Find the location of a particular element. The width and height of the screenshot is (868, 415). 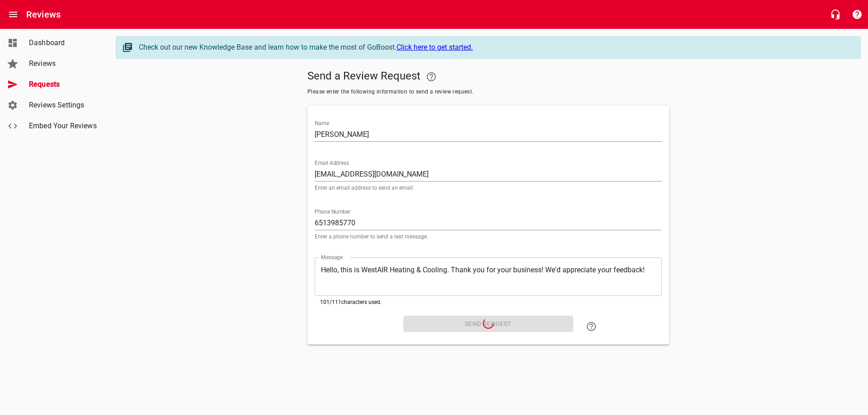

span: Please enter the following information to send a review request. is located at coordinates (489, 92).